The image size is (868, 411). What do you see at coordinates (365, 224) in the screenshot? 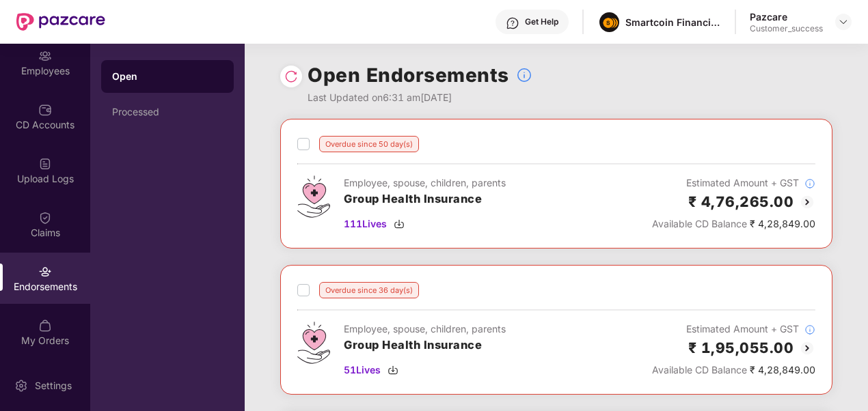
I see `span: 111 Lives` at bounding box center [365, 224].